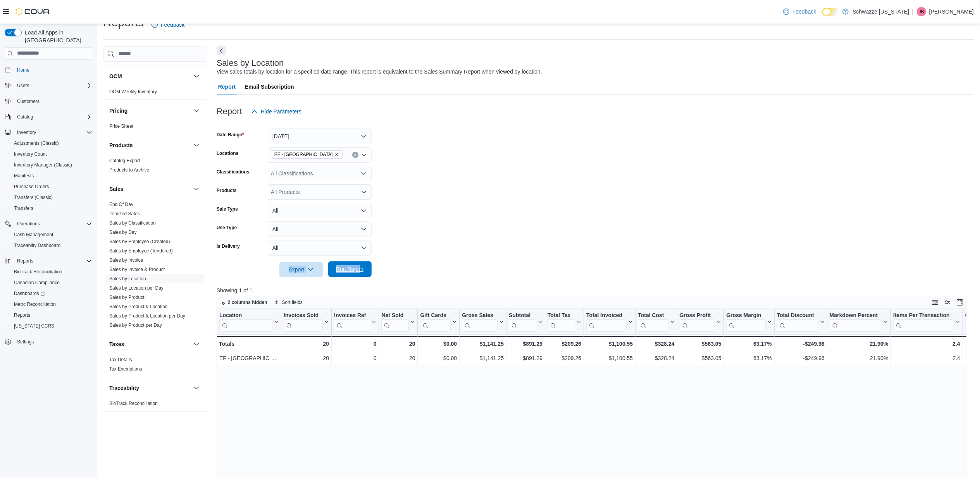  I want to click on div: Total Invoiced, so click(606, 321).